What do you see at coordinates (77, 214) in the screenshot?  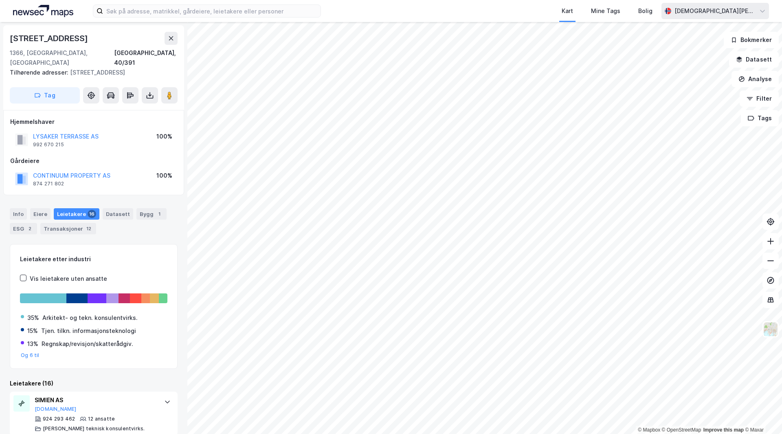 I see `div: Leietakere` at bounding box center [77, 214].